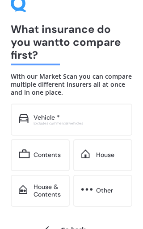 Image resolution: width=143 pixels, height=229 pixels. I want to click on img: home-and-contents.b802091223b8502ef2dd.svg, so click(23, 190).